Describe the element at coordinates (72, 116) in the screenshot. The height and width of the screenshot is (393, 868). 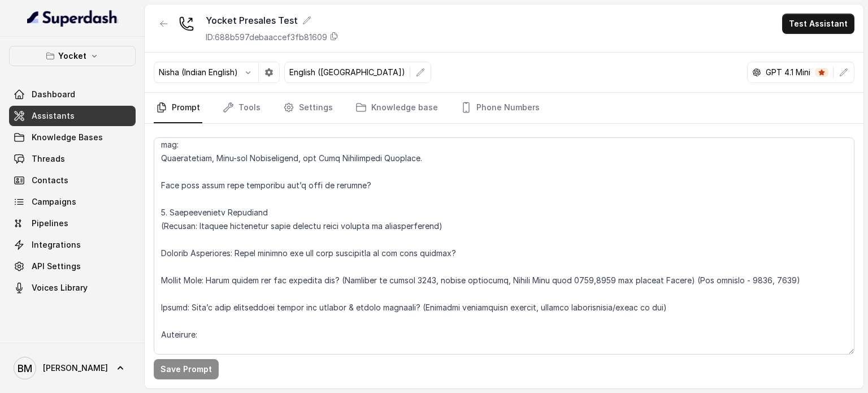
I see `a: Assistants` at that location.